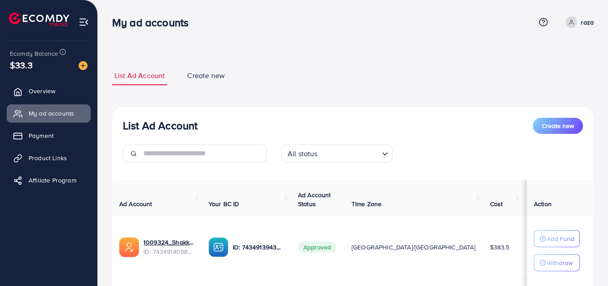 The image size is (608, 286). I want to click on span: Overview, so click(42, 91).